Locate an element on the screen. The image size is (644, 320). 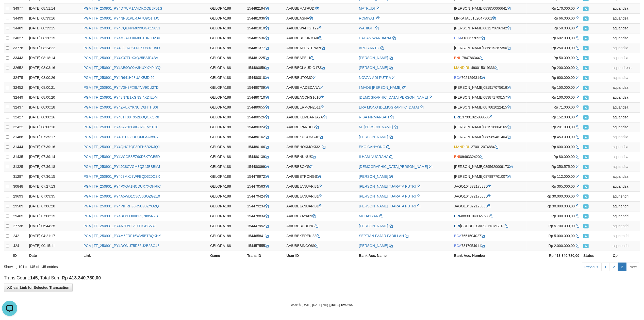
td: 154478834 is located at coordinates (265, 216).